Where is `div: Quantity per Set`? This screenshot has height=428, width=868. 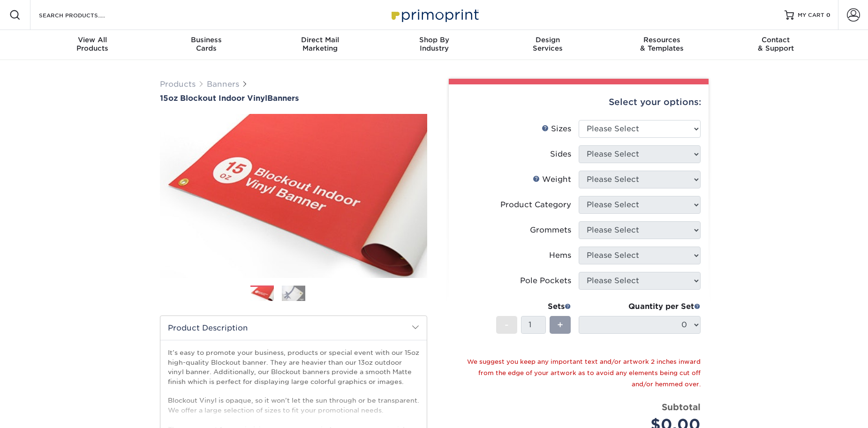
div: Quantity per Set is located at coordinates (640, 307).